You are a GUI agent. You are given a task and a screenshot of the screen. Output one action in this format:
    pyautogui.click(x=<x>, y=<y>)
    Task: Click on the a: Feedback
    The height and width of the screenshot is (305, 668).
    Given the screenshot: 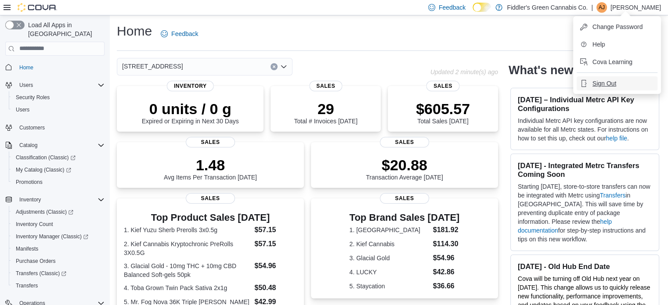 What is the action you would take?
    pyautogui.click(x=179, y=34)
    